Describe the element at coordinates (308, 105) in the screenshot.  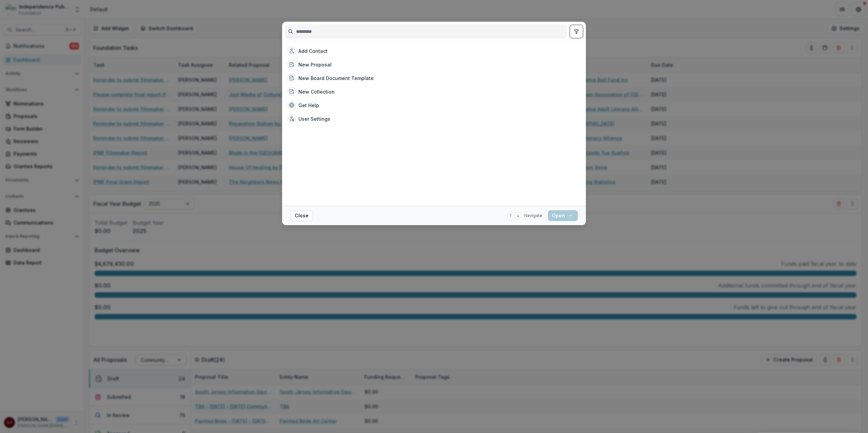
I see `div: Get Help` at that location.